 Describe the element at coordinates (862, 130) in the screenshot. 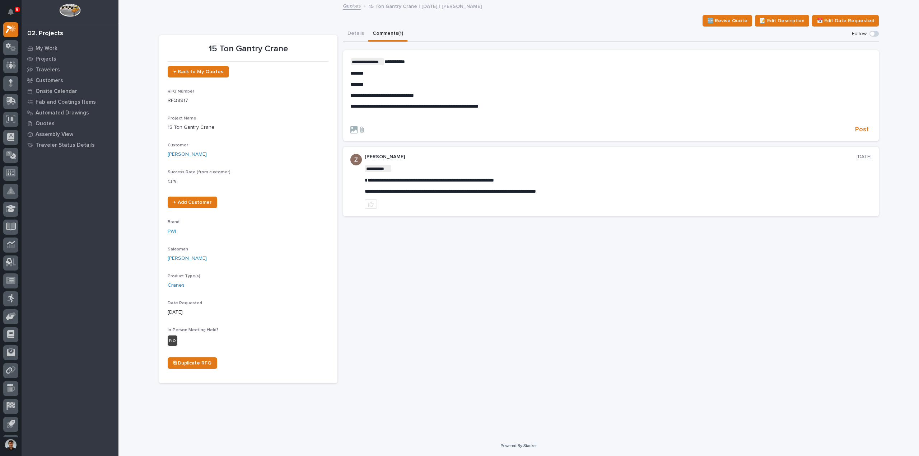

I see `button: Post` at that location.